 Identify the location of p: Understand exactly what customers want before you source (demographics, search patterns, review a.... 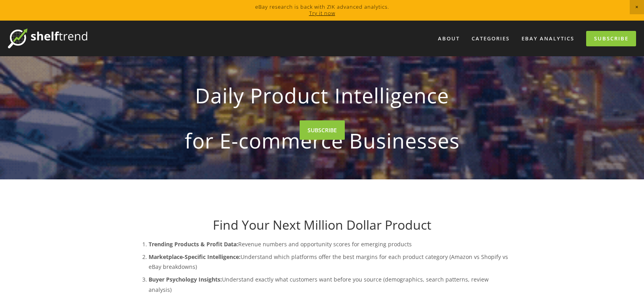
(330, 284).